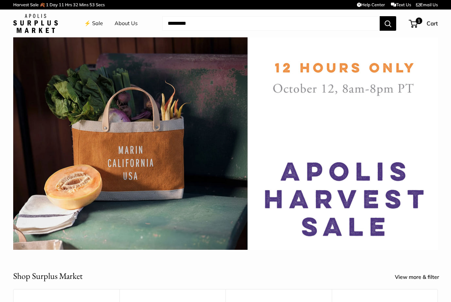 The width and height of the screenshot is (451, 302). Describe the element at coordinates (371, 5) in the screenshot. I see `a: Help Center` at that location.